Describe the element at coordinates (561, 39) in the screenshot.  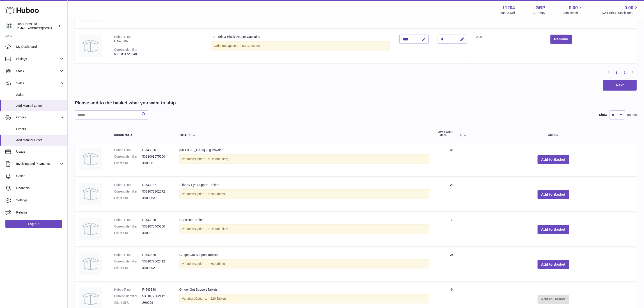
I see `button: Remove` at that location.